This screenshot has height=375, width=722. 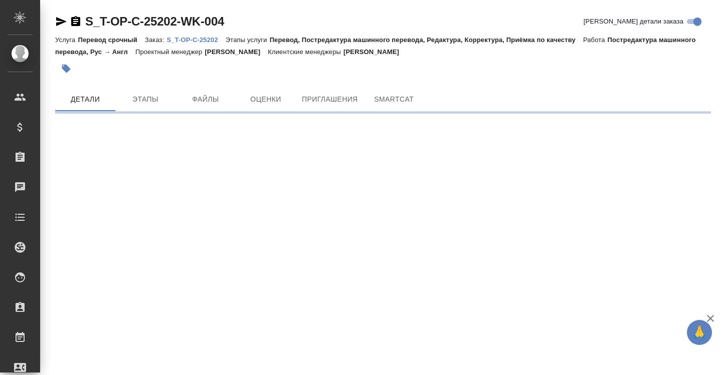 What do you see at coordinates (195, 39) in the screenshot?
I see `a: S_T-OP-C-25202` at bounding box center [195, 39].